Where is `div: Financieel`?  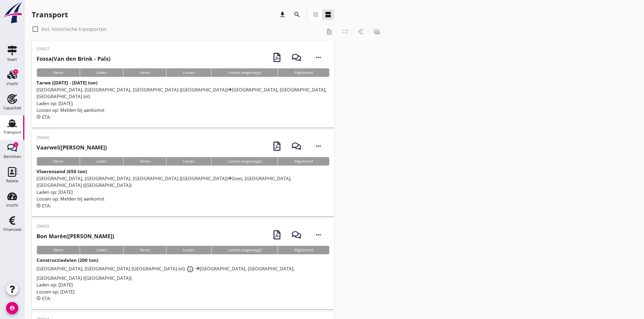 div: Financieel is located at coordinates (12, 230).